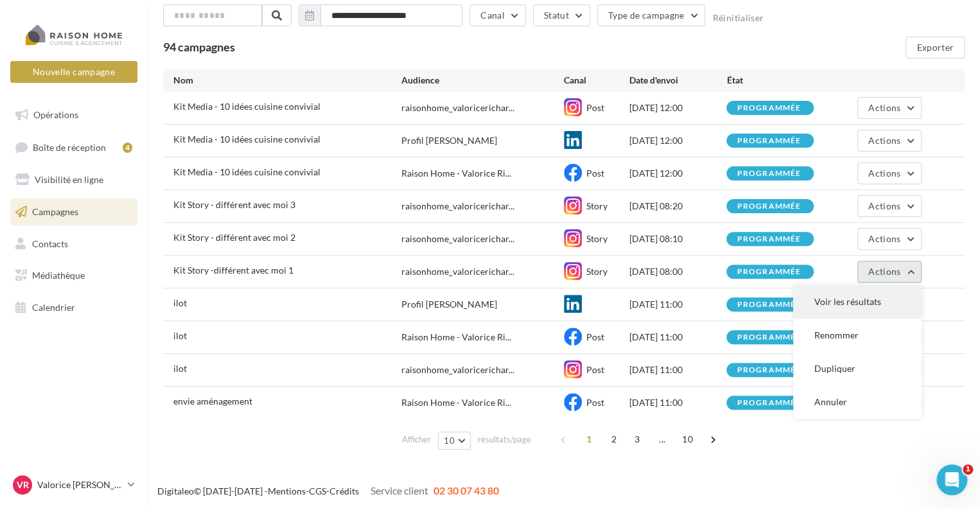 The image size is (980, 508). I want to click on button: 10, so click(454, 441).